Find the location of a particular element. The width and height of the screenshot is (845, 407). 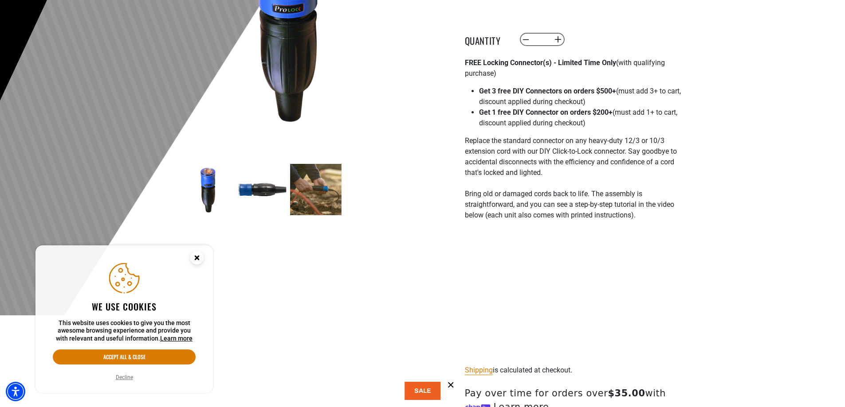

a: Shipping is located at coordinates (478, 370).